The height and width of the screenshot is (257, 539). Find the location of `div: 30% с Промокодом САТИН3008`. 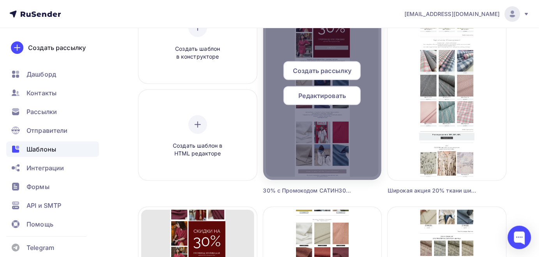

div: 30% с Промокодом САТИН3008 is located at coordinates (308, 190).